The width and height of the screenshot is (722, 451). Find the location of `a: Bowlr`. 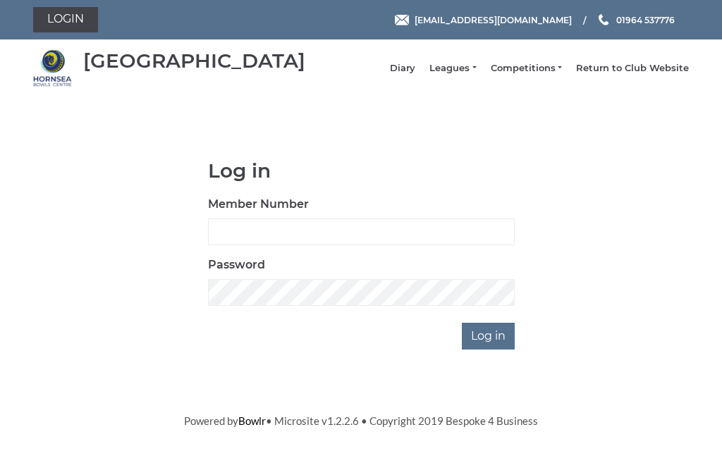

a: Bowlr is located at coordinates (252, 421).